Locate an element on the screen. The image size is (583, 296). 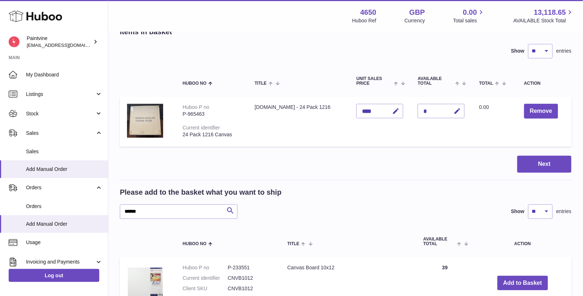
a: 0.00 Total sales is located at coordinates (469, 16).